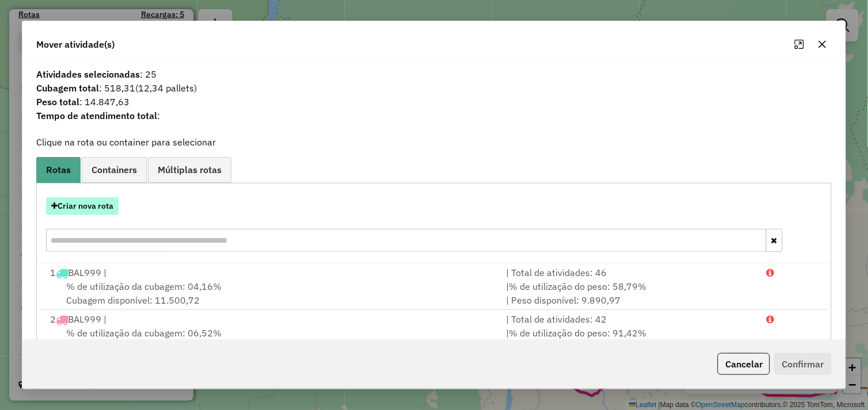 The image size is (868, 410). Describe the element at coordinates (271, 340) in the screenshot. I see `div: Cubagem disponível: 11.217,32` at that location.